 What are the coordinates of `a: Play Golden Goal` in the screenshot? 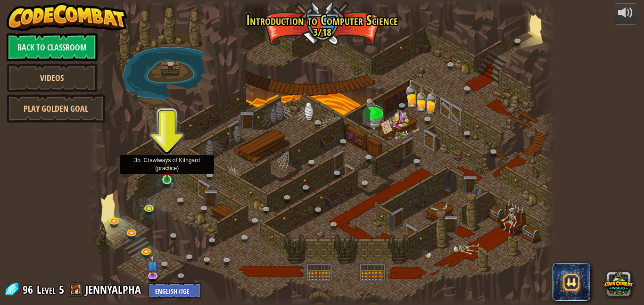 It's located at (56, 108).